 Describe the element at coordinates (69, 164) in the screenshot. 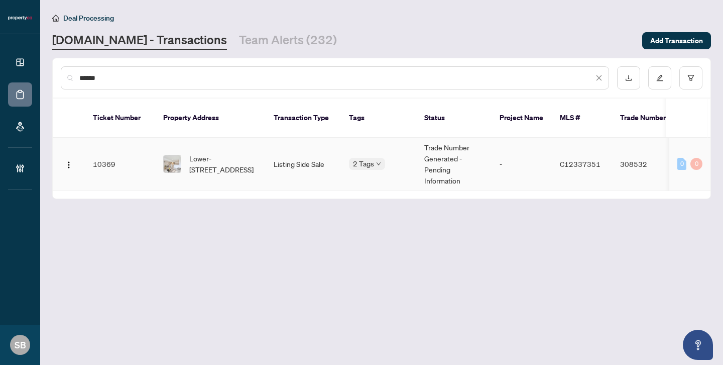

I see `button: Logo` at that location.